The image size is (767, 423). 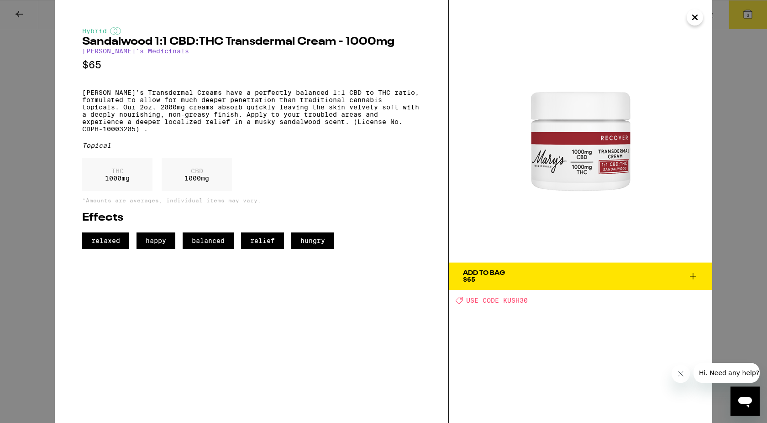 What do you see at coordinates (251, 146) in the screenshot?
I see `div: Topical` at bounding box center [251, 146].